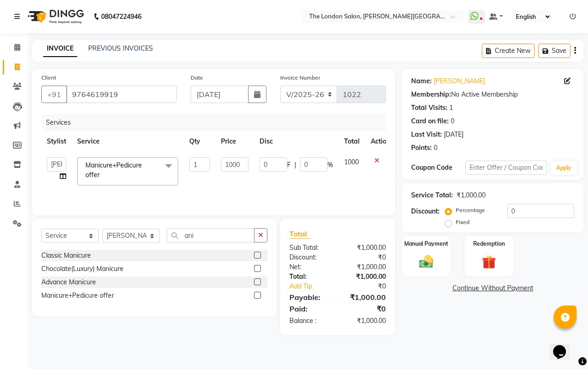 Image resolution: width=588 pixels, height=369 pixels. I want to click on a: Add Tip, so click(314, 285).